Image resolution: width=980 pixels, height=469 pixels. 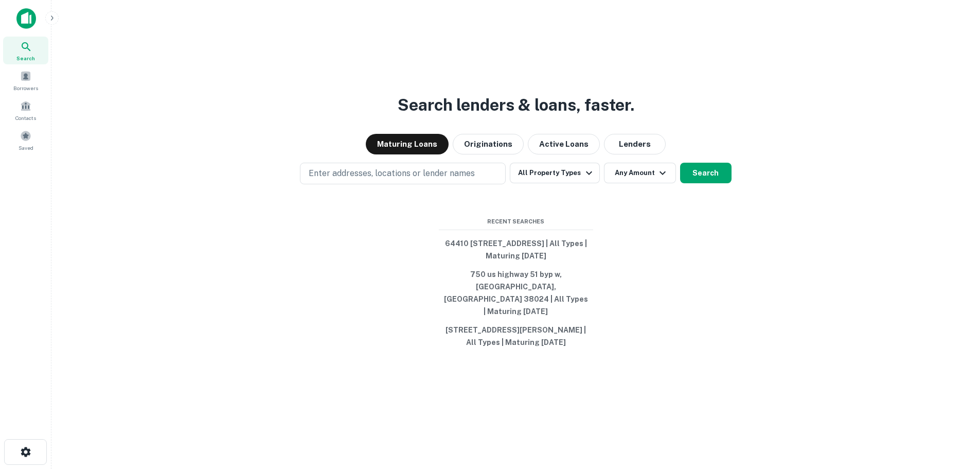 What do you see at coordinates (635, 144) in the screenshot?
I see `button: Lenders` at bounding box center [635, 144].